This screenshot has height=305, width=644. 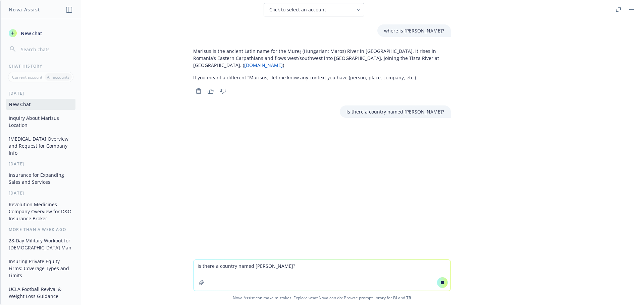 I want to click on div: More than a week ago, so click(x=41, y=229).